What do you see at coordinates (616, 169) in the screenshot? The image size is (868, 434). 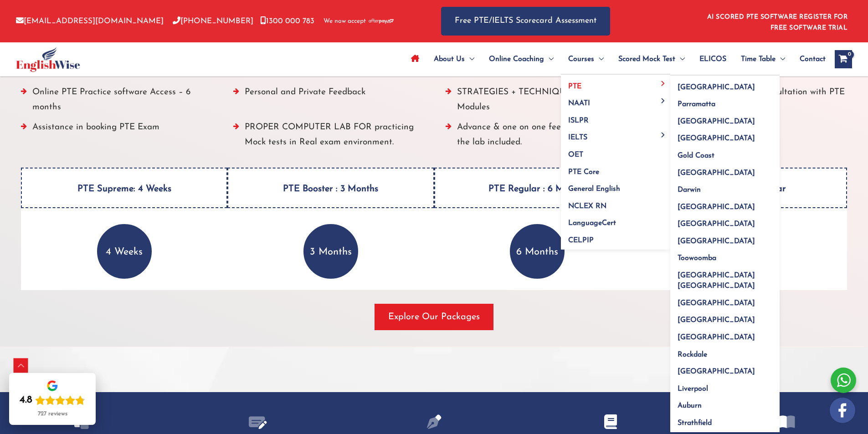 I see `a: PTE Core` at bounding box center [616, 169].